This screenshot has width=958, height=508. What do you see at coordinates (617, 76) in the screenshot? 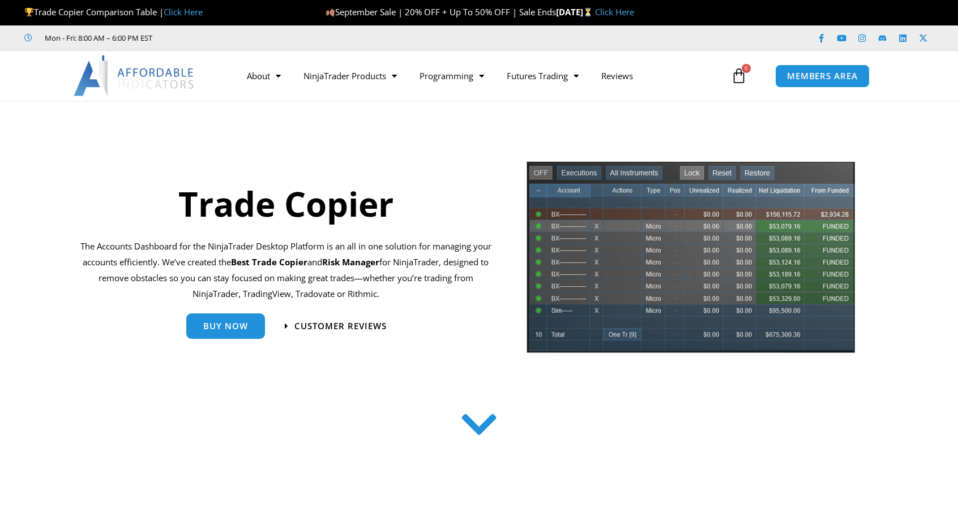
I see `a: Reviews` at bounding box center [617, 76].